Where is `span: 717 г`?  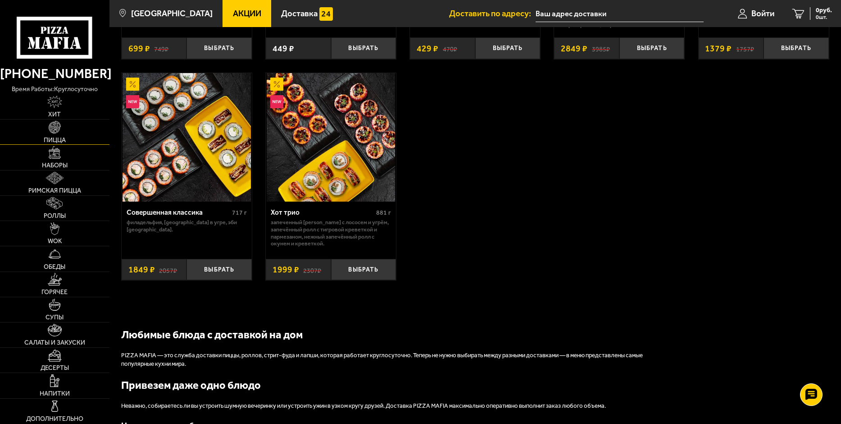 span: 717 г is located at coordinates (239, 212).